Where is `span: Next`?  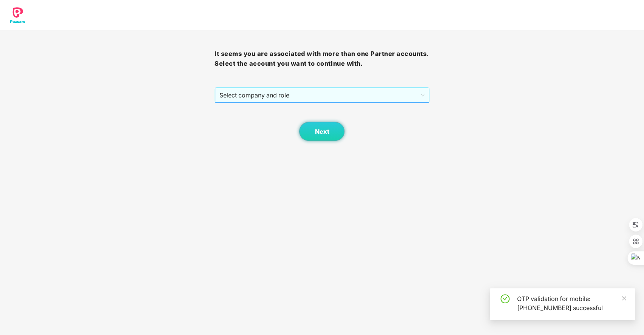
span: Next is located at coordinates (322, 132).